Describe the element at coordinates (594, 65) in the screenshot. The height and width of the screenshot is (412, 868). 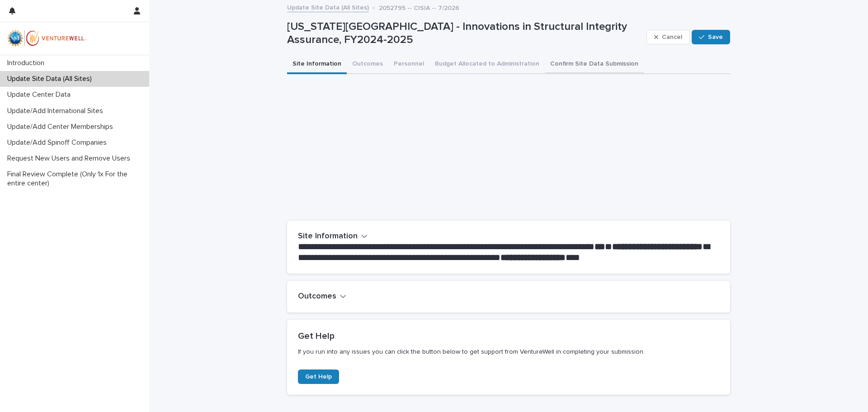
I see `button: Confirm Site Data Submission` at that location.